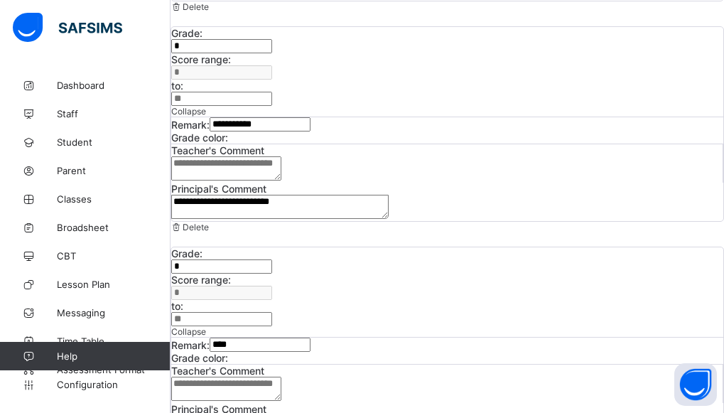 This screenshot has height=413, width=724. What do you see at coordinates (113, 384) in the screenshot?
I see `span: Configuration` at bounding box center [113, 384].